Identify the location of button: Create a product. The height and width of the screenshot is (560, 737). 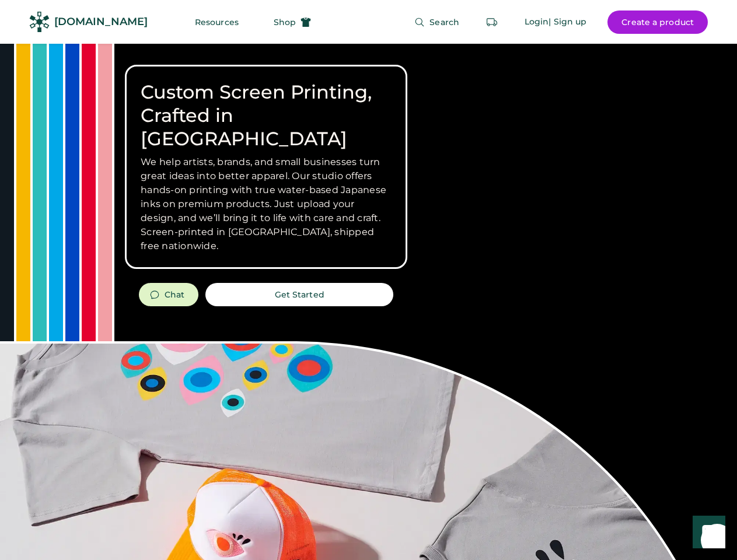
(657, 22).